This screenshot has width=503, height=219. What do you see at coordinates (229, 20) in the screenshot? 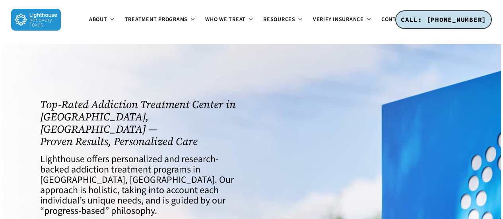
I see `a: Who We Treat` at bounding box center [229, 20].